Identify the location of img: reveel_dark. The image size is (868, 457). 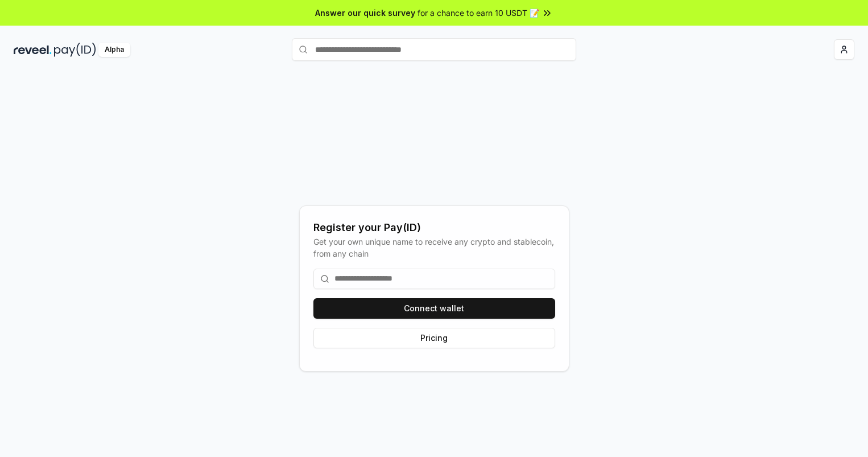
(33, 50).